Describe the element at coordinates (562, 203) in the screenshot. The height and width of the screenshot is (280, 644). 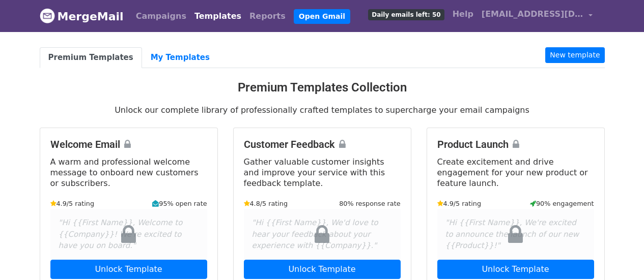
I see `small: 90% engagement` at that location.